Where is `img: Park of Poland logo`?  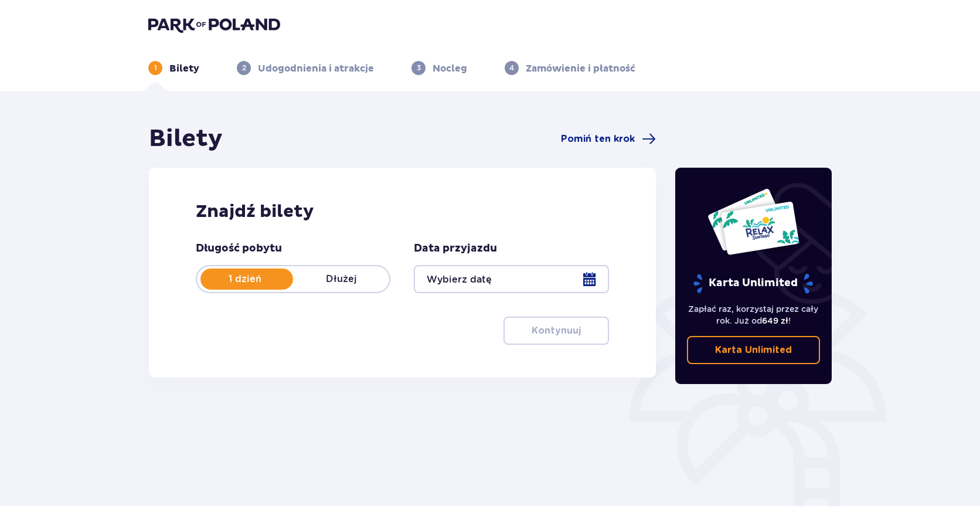
img: Park of Poland logo is located at coordinates (214, 25).